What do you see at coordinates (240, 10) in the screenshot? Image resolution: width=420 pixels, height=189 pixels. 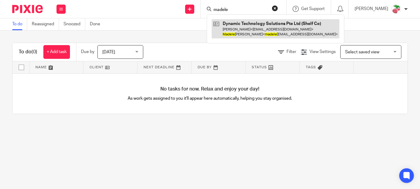 I see `input: Search` at bounding box center [240, 10].